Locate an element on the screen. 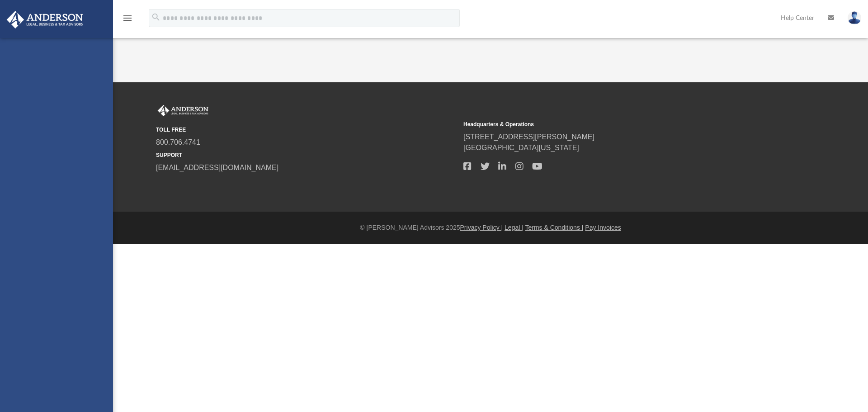  img: User Pic is located at coordinates (854, 18).